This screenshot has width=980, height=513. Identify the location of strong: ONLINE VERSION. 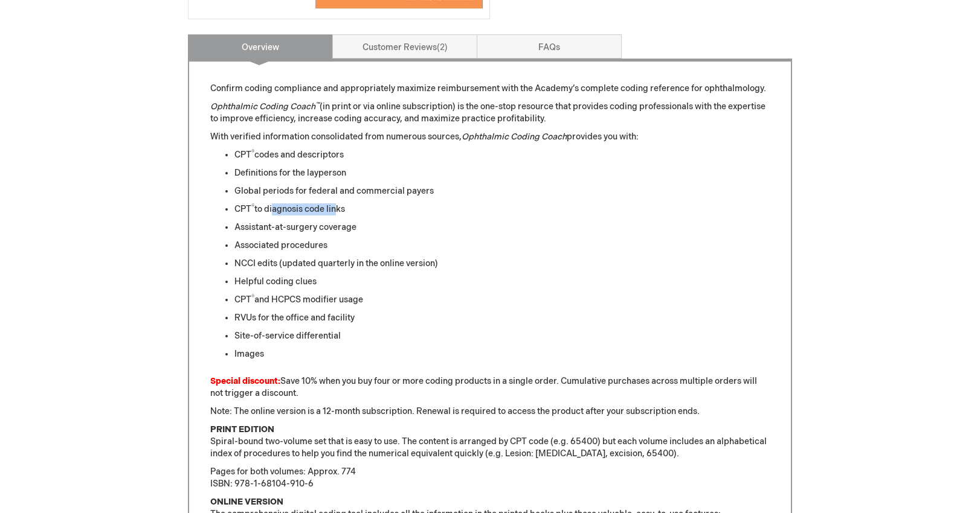
(246, 501).